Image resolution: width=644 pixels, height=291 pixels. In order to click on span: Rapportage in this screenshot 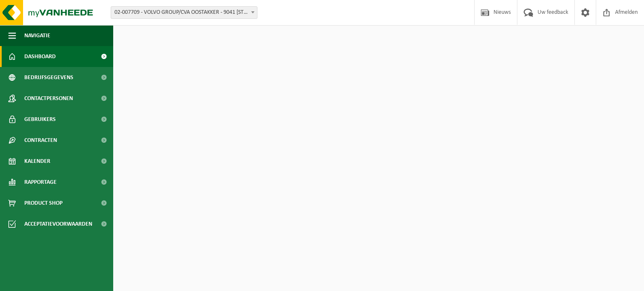, I will do `click(40, 182)`.